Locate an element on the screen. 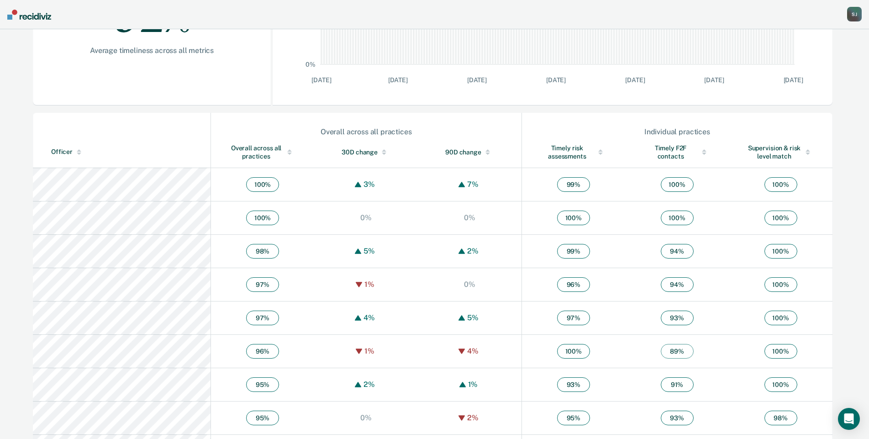  div: Officer is located at coordinates (129, 152).